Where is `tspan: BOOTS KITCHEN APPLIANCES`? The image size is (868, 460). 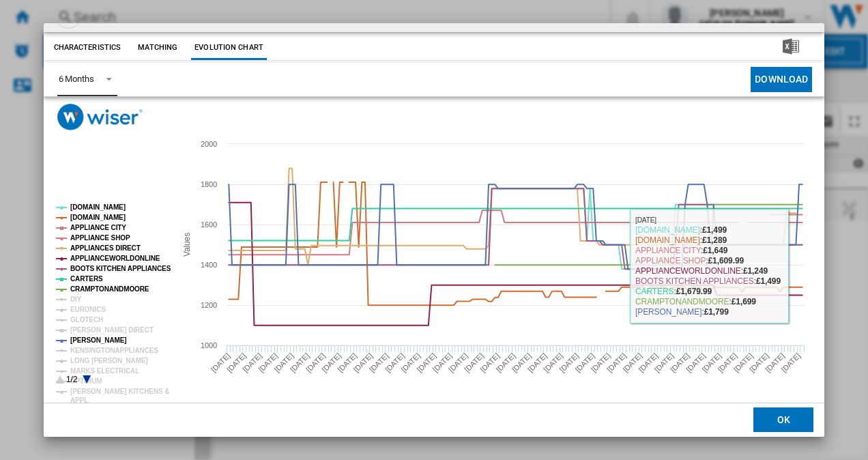 tspan: BOOTS KITCHEN APPLIANCES is located at coordinates (121, 268).